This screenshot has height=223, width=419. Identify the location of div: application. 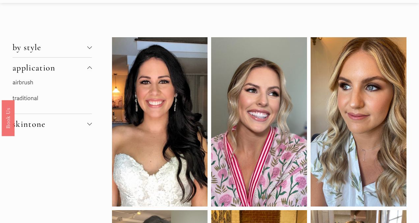
(52, 96).